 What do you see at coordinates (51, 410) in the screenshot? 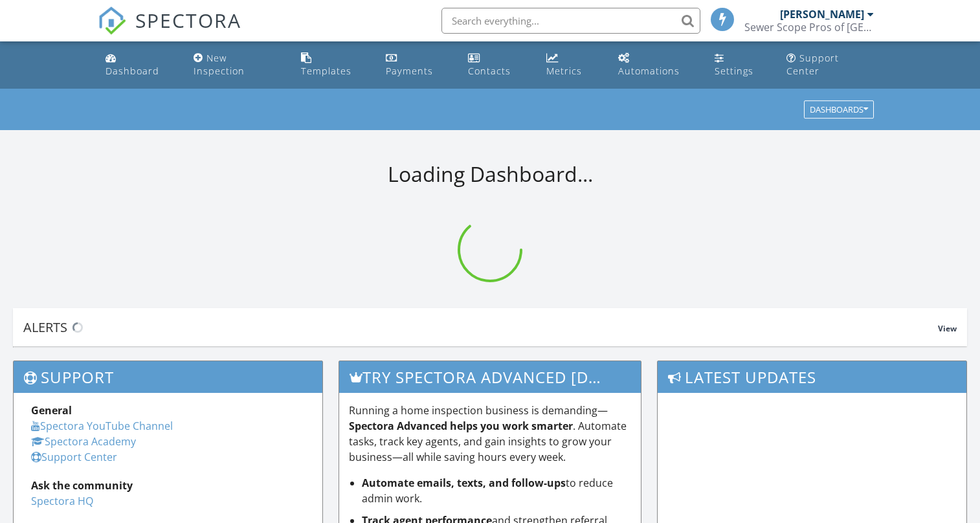
I see `strong: General` at bounding box center [51, 410].